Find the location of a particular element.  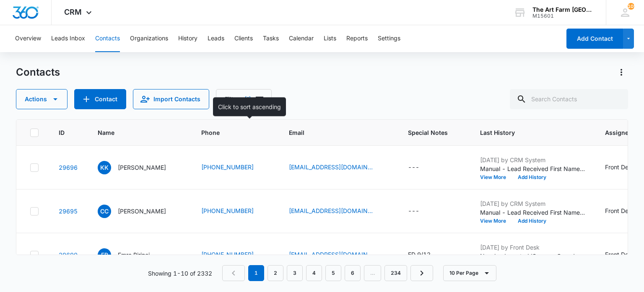

span: kk is located at coordinates (105, 167).